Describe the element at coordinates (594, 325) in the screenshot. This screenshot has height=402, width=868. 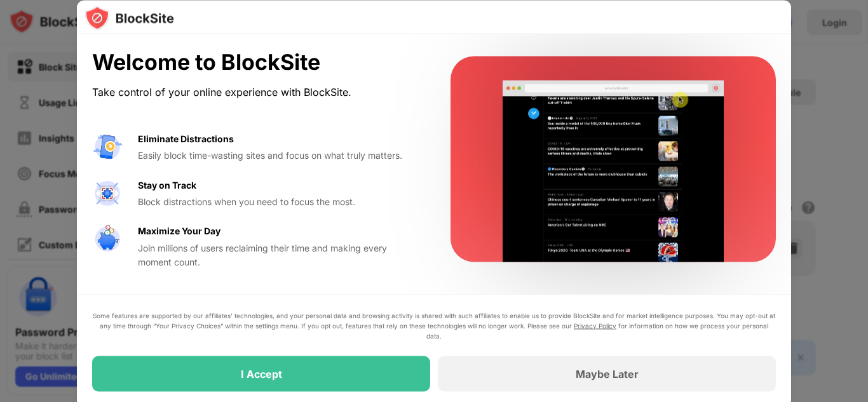
I see `a: Privacy Policy` at that location.